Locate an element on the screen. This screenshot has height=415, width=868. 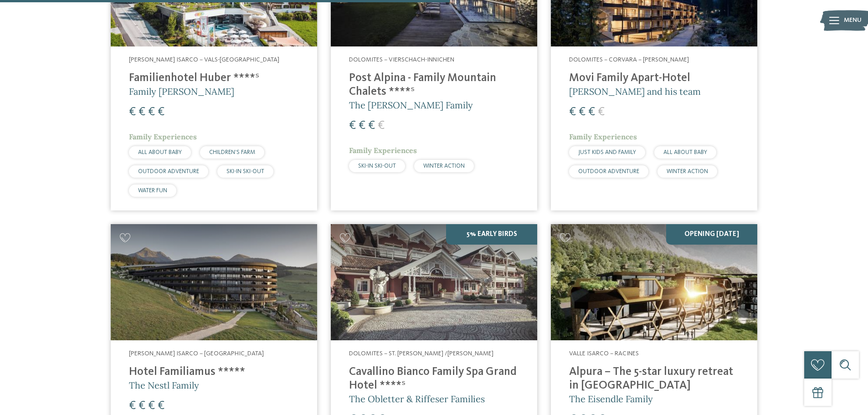
span: WATER FUN is located at coordinates (153, 190).